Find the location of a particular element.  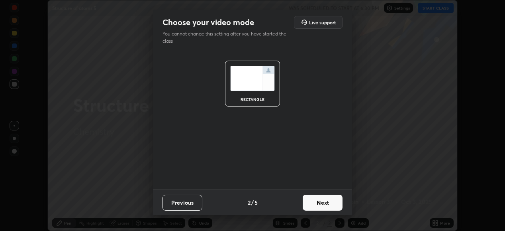

img: normalScreenIcon.ae25ed63.svg is located at coordinates (252, 78).